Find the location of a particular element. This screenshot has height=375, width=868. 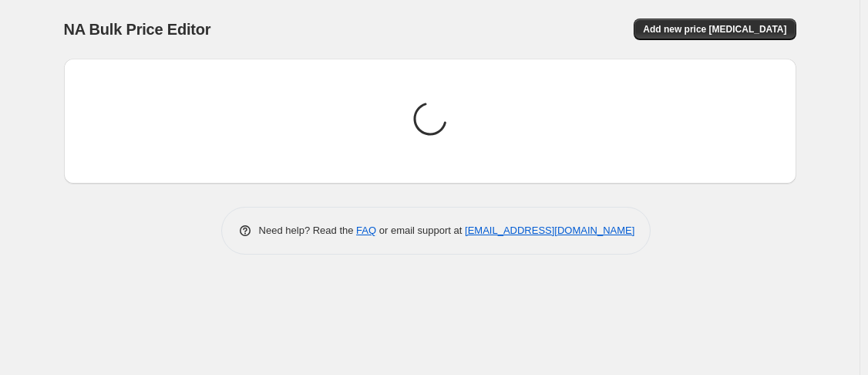

span: or email support at is located at coordinates (420, 229).